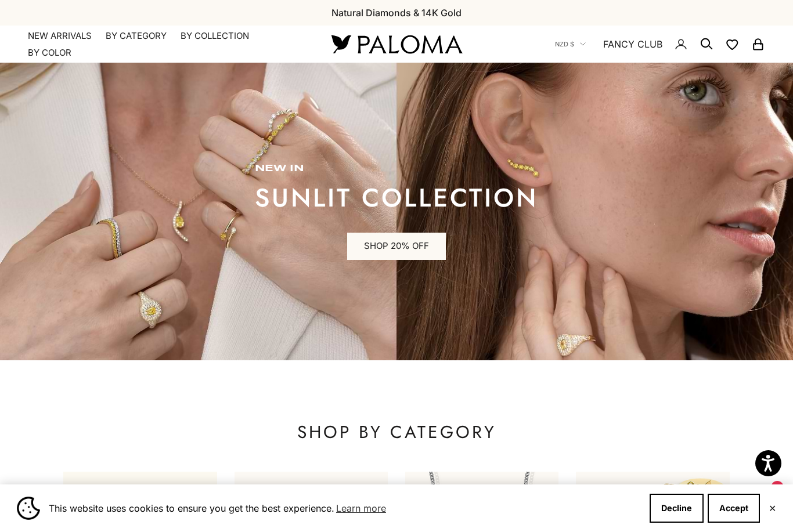 Image resolution: width=793 pixels, height=532 pixels. What do you see at coordinates (570, 44) in the screenshot?
I see `button: NZD $` at bounding box center [570, 44].